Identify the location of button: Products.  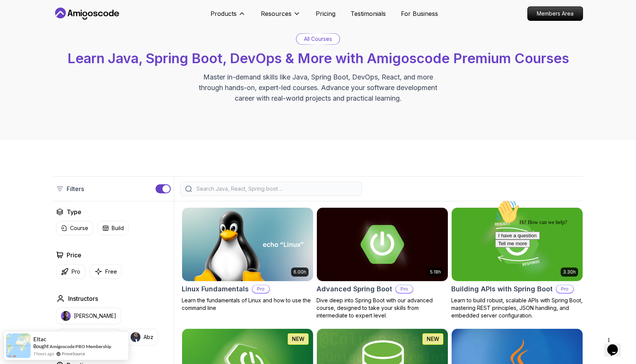
(228, 17).